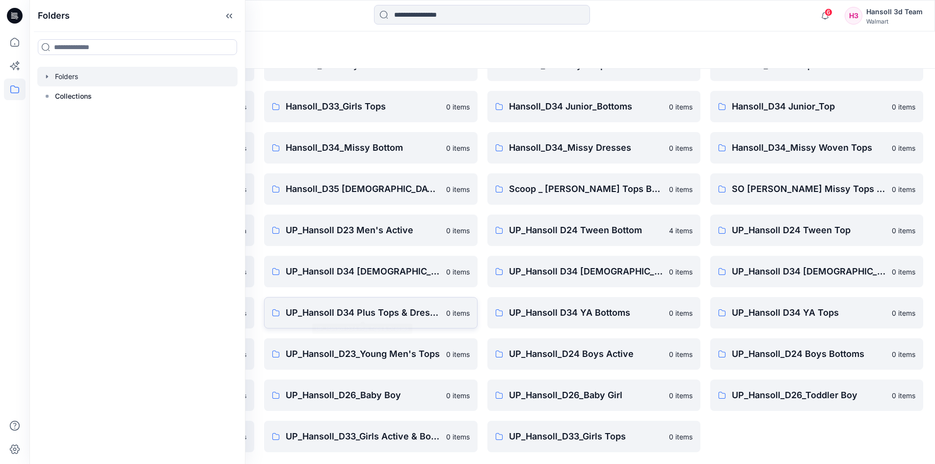 Image resolution: width=935 pixels, height=464 pixels. I want to click on p: UP_Hansoll D24 Tween Top, so click(809, 230).